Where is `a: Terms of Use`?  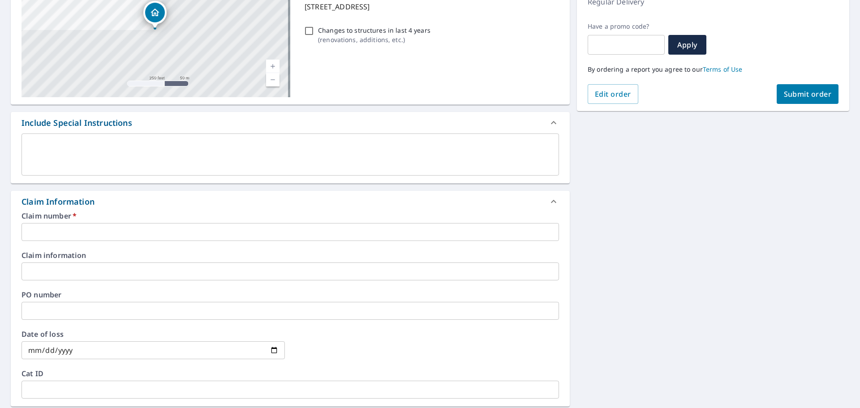 a: Terms of Use is located at coordinates (723, 69).